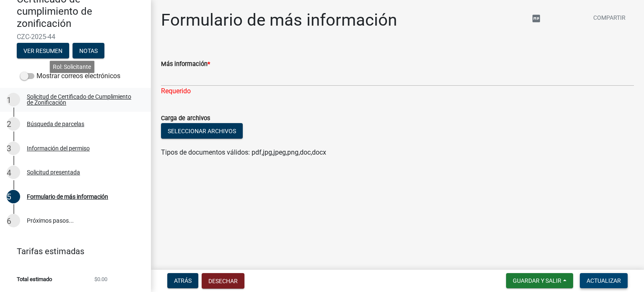  Describe the element at coordinates (568, 18) in the screenshot. I see `button: compartirCompartir` at that location.